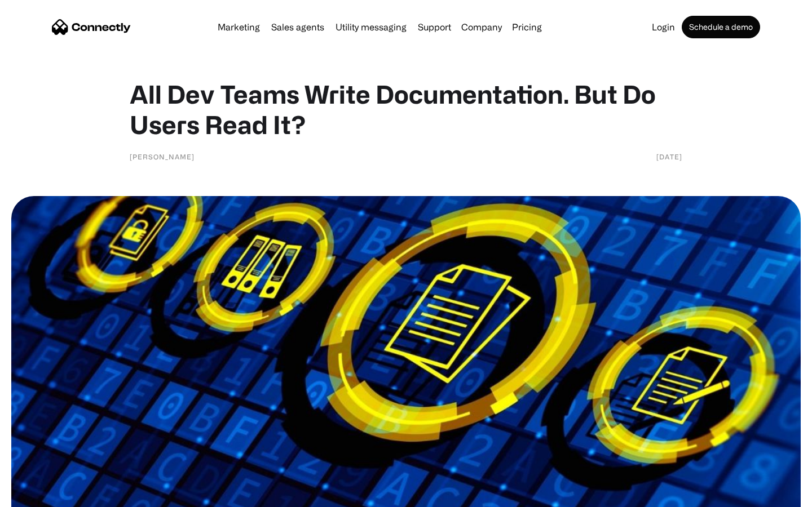  Describe the element at coordinates (526, 27) in the screenshot. I see `a: Pricing` at that location.